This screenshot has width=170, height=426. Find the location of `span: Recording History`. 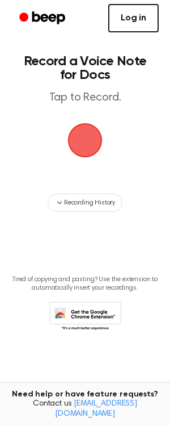

span: Recording History is located at coordinates (90, 203).